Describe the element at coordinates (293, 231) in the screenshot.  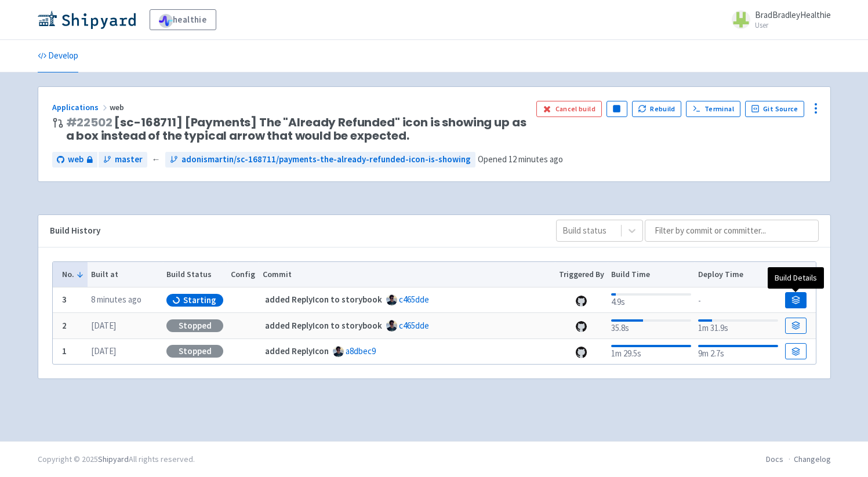
I see `div: Build History` at that location.